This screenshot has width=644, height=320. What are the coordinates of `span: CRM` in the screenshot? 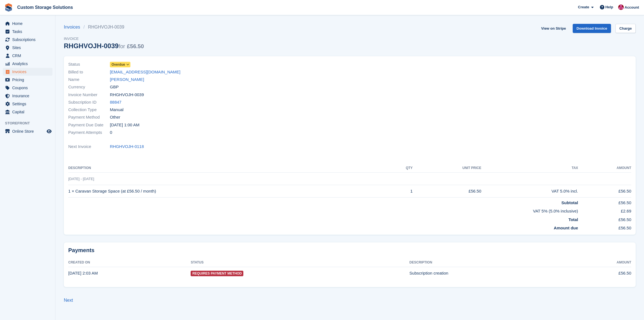 It's located at (29, 56).